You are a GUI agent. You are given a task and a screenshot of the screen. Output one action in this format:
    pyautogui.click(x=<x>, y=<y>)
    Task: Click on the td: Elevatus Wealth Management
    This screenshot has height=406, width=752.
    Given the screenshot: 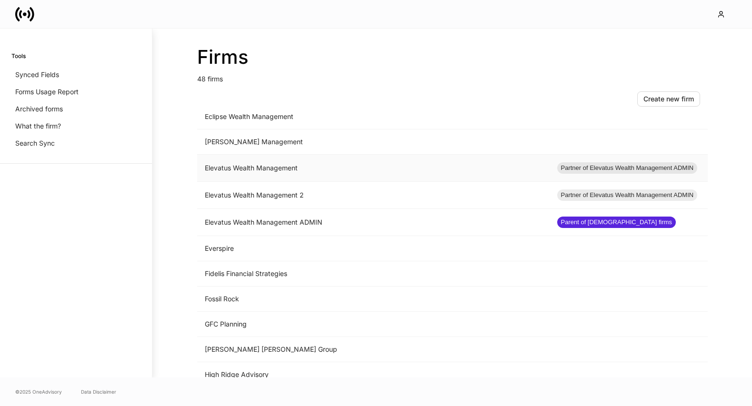 What is the action you would take?
    pyautogui.click(x=373, y=168)
    